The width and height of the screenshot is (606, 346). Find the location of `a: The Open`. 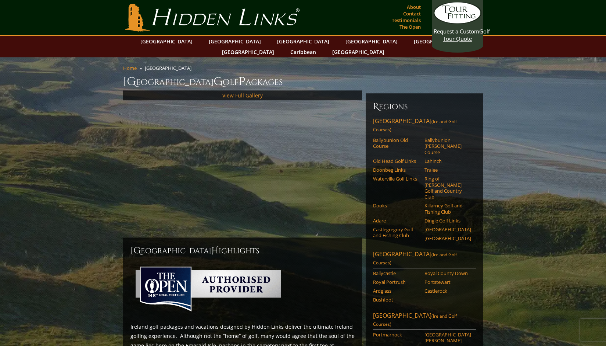

a: The Open is located at coordinates (410, 27).